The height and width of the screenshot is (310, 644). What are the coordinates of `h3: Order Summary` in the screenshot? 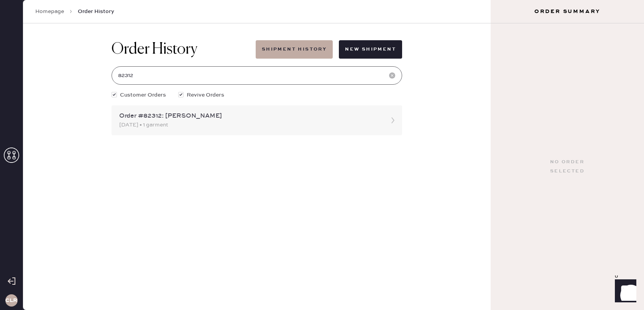 It's located at (567, 11).